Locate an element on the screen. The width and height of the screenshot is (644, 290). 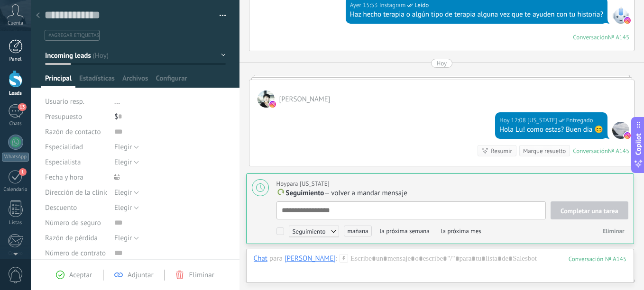
div: Listas is located at coordinates (16, 223).